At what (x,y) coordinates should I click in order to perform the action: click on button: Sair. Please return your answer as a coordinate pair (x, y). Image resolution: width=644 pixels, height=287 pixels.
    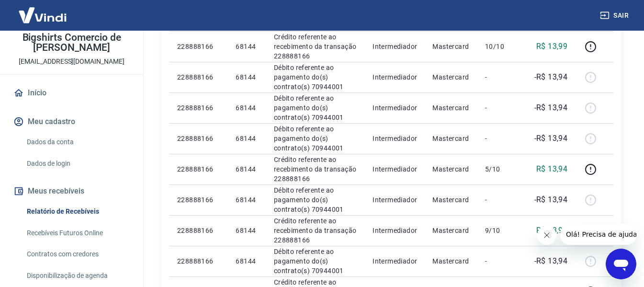
    Looking at the image, I should click on (615, 16).